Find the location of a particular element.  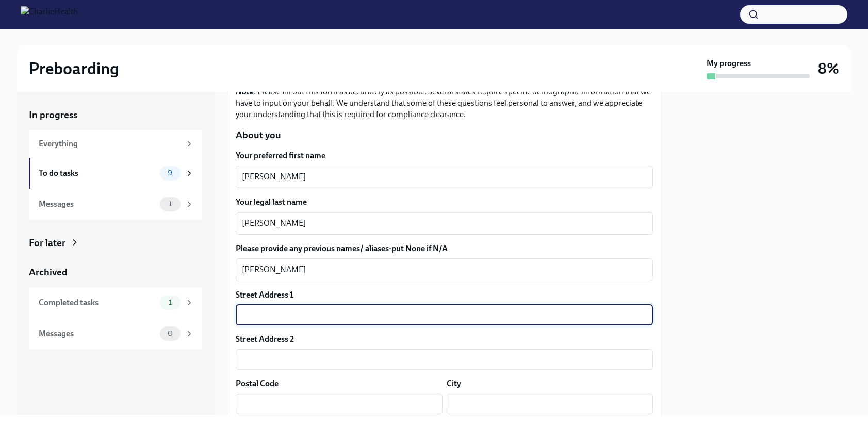

label: City is located at coordinates (454, 384).